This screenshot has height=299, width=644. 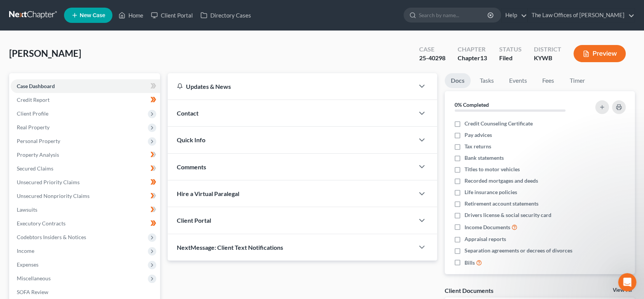 What do you see at coordinates (484, 57) in the screenshot?
I see `span: 13` at bounding box center [484, 57].